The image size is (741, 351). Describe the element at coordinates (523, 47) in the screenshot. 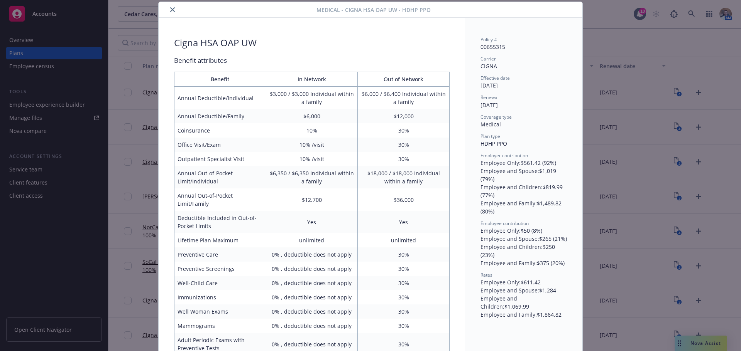

I see `div: 00655315` at that location.